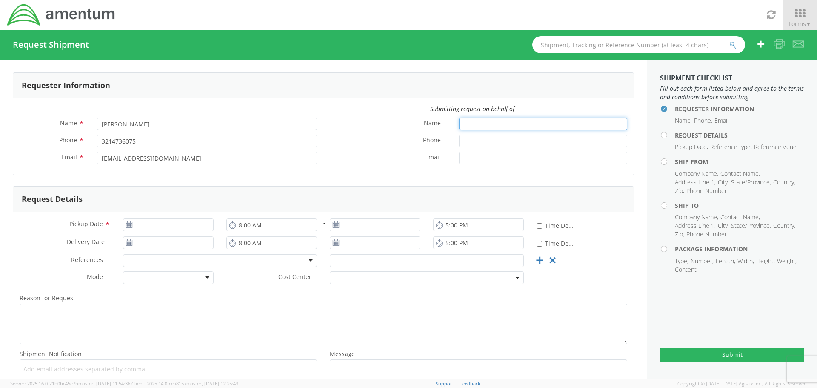 The image size is (817, 388). I want to click on li: Phone, so click(703, 120).